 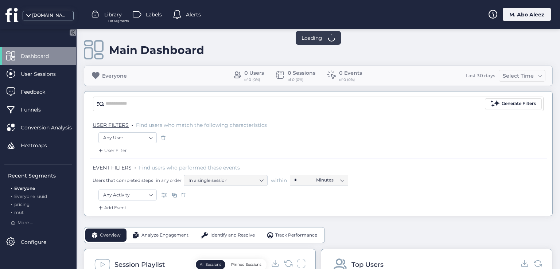 I want to click on span: Overview, so click(x=110, y=235).